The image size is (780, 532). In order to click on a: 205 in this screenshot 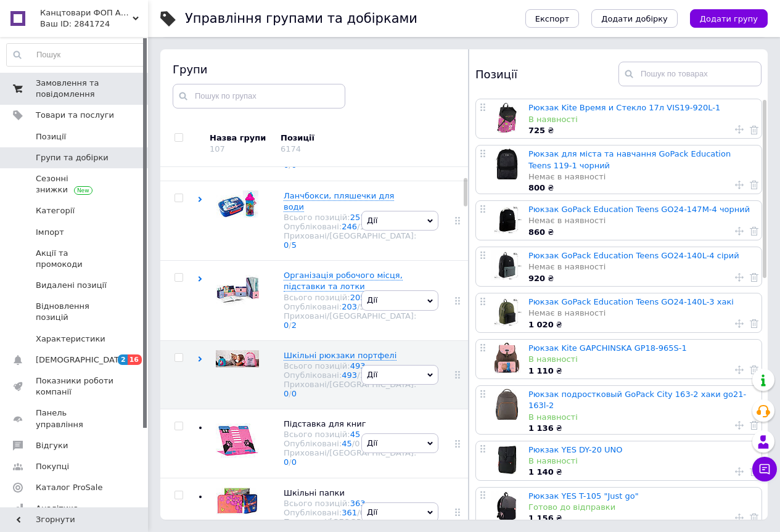, I will do `click(358, 297)`.